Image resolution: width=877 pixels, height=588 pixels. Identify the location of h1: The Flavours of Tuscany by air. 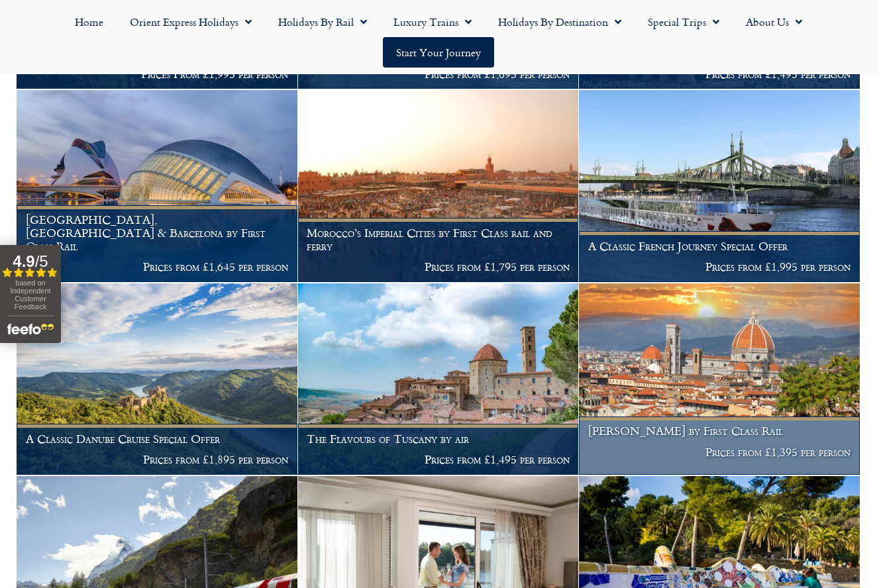
(438, 439).